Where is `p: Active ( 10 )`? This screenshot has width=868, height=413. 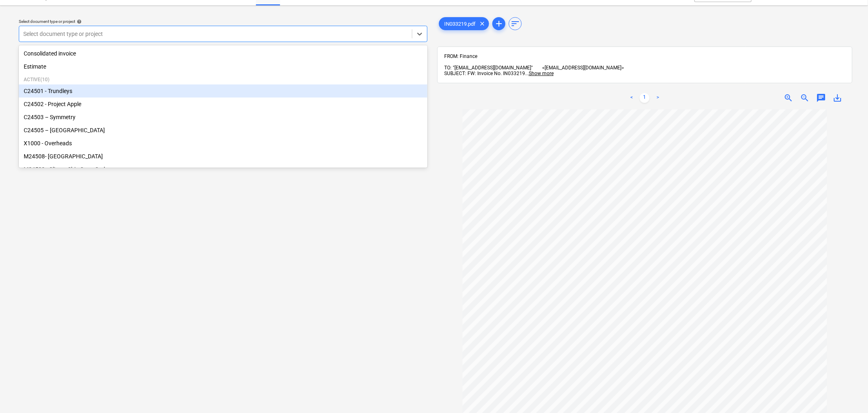 p: Active ( 10 ) is located at coordinates (223, 80).